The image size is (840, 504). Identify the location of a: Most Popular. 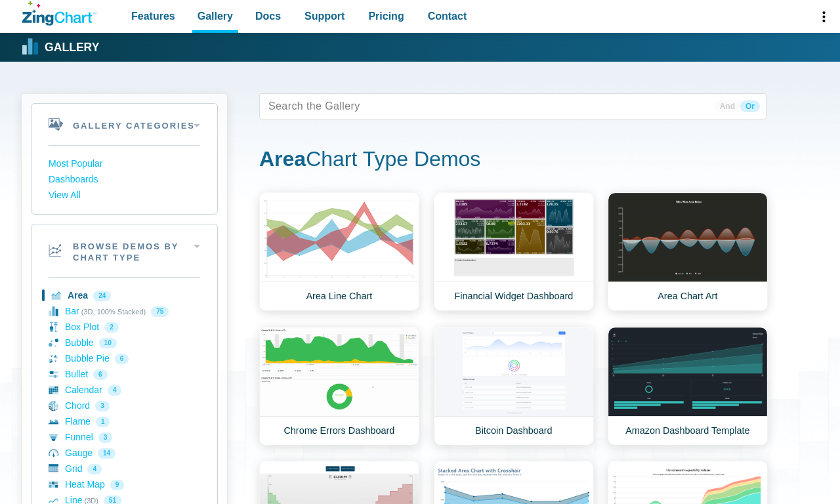
(124, 164).